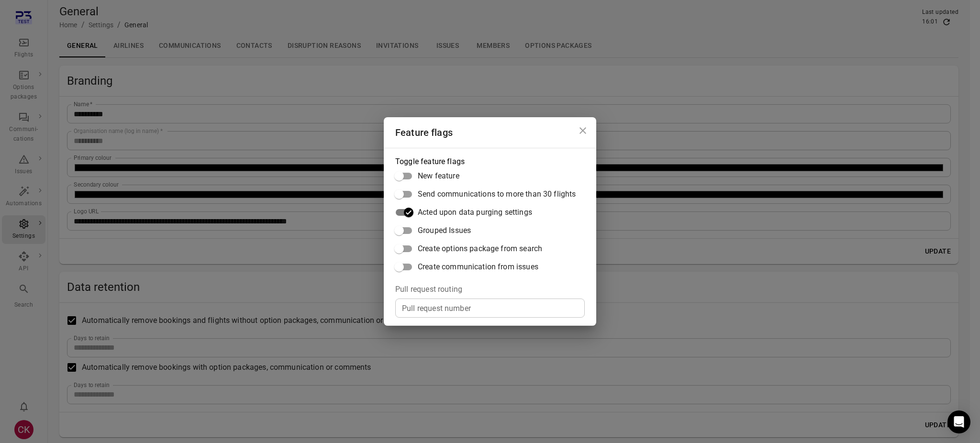 The width and height of the screenshot is (980, 443). I want to click on span: Grouped Issues, so click(444, 231).